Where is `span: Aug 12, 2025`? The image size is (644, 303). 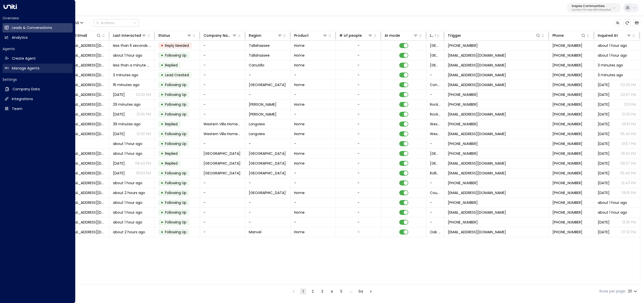 span: Aug 12, 2025 is located at coordinates (604, 124).